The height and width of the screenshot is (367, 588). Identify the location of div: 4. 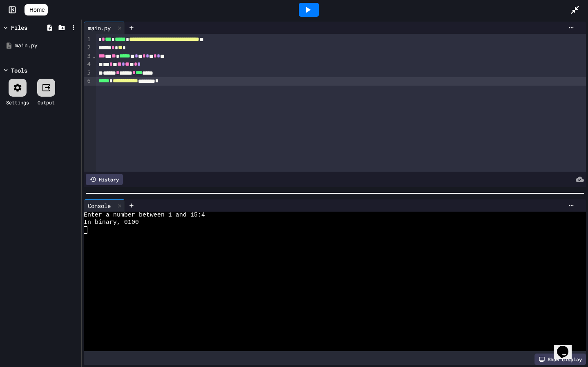
(88, 64).